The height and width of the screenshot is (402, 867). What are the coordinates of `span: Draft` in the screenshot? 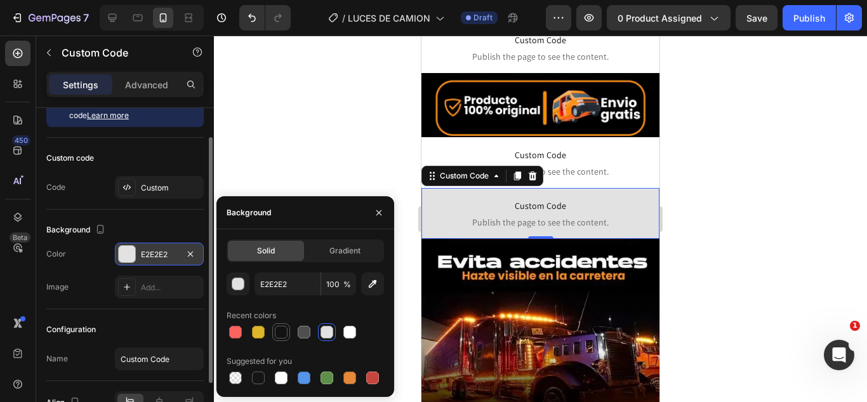 It's located at (483, 18).